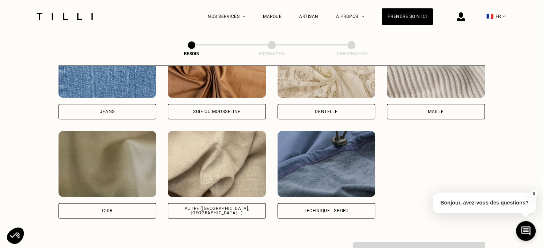 The width and height of the screenshot is (543, 248). What do you see at coordinates (363, 16) in the screenshot?
I see `img: Menu déroulant à propos` at bounding box center [363, 16].